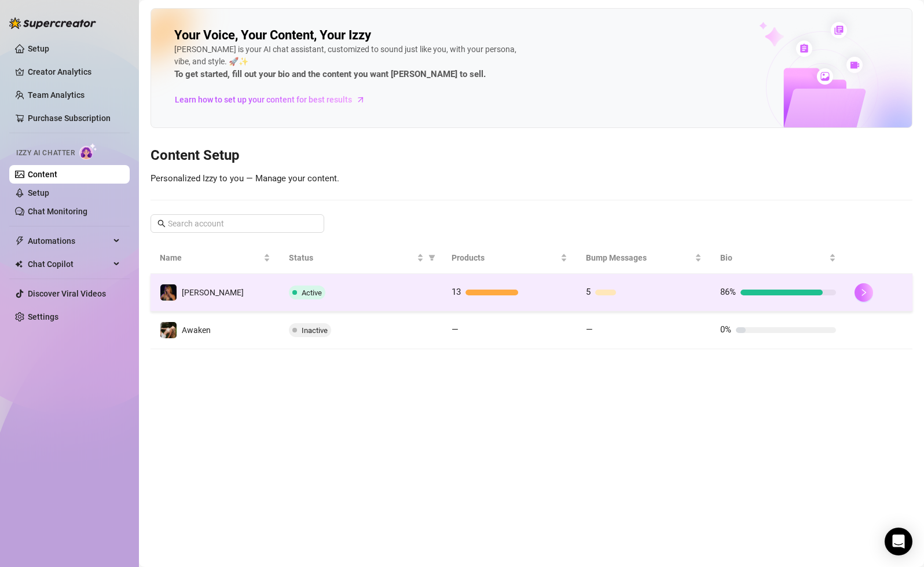 This screenshot has width=924, height=567. What do you see at coordinates (88, 151) in the screenshot?
I see `img: AI Chatter` at bounding box center [88, 151].